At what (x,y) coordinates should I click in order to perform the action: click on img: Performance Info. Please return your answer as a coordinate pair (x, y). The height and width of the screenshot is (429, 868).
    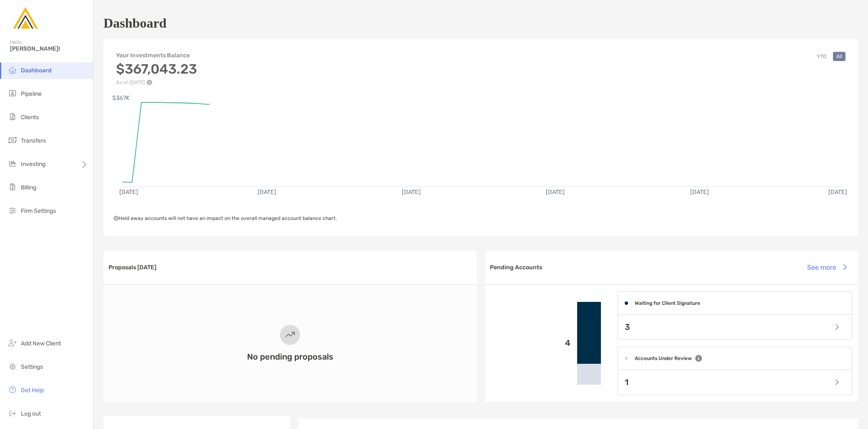
    Looking at the image, I should click on (149, 82).